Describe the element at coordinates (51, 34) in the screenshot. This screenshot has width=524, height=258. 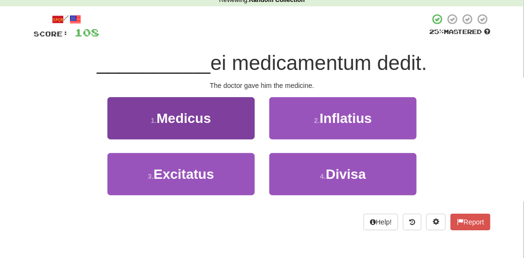
I see `span: Score:` at that location.